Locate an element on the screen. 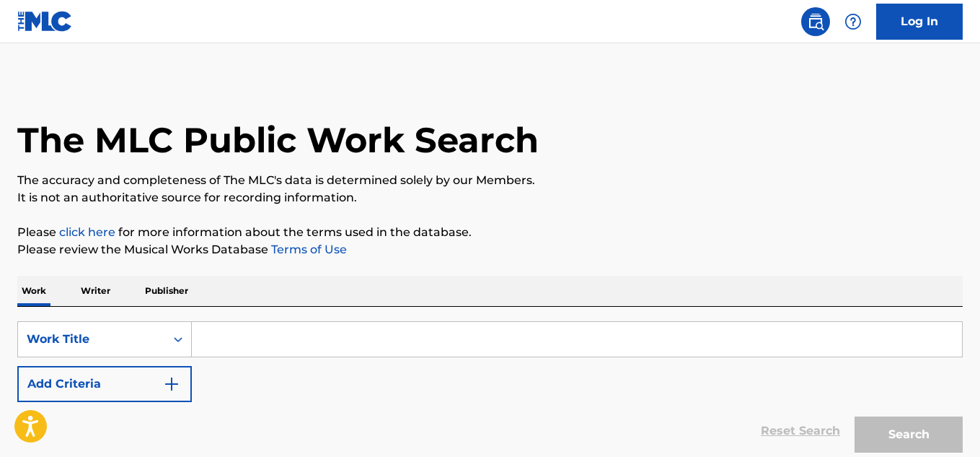 This screenshot has height=457, width=980. button: Add Criteria is located at coordinates (105, 384).